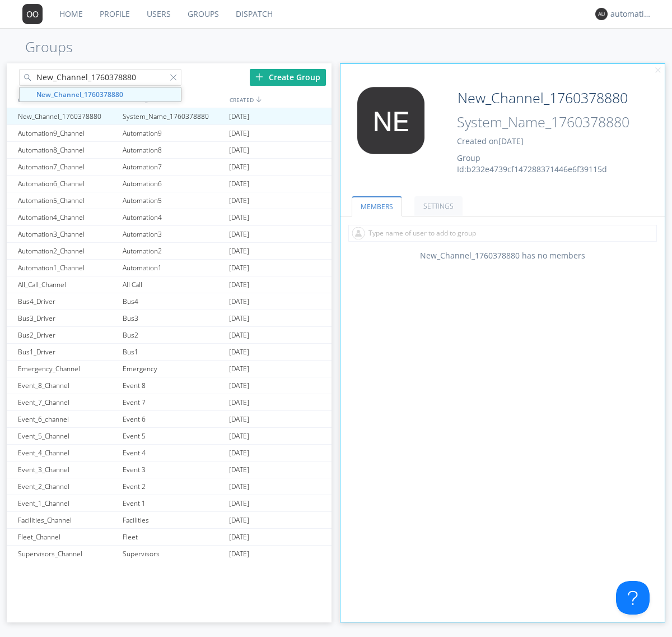 This screenshot has width=672, height=637. What do you see at coordinates (259, 77) in the screenshot?
I see `img: plus.svg` at bounding box center [259, 77].